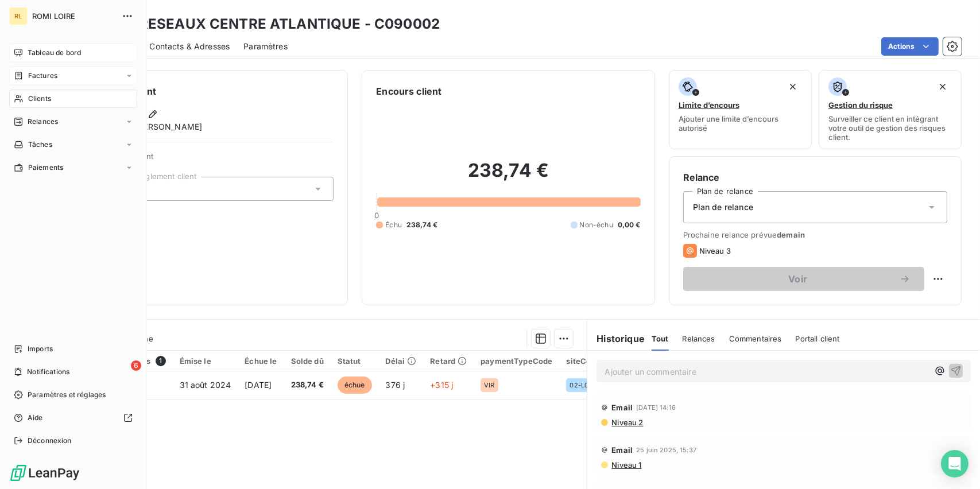 The height and width of the screenshot is (489, 980). Describe the element at coordinates (270, 24) in the screenshot. I see `h3: INEO RESEAUX CENTRE ATLANTIQUE - C090002` at that location.